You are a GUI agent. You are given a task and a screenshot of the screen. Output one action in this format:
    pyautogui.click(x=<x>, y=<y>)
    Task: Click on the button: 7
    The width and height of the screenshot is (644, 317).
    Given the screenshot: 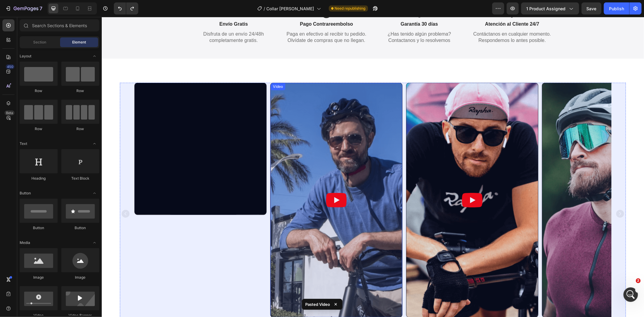 What is the action you would take?
    pyautogui.click(x=24, y=9)
    